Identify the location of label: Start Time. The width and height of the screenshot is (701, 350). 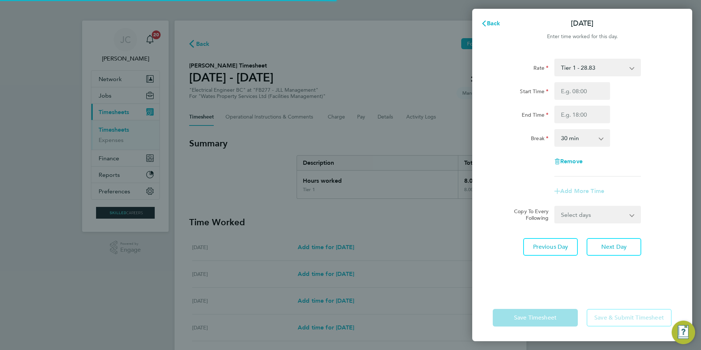
(534, 92).